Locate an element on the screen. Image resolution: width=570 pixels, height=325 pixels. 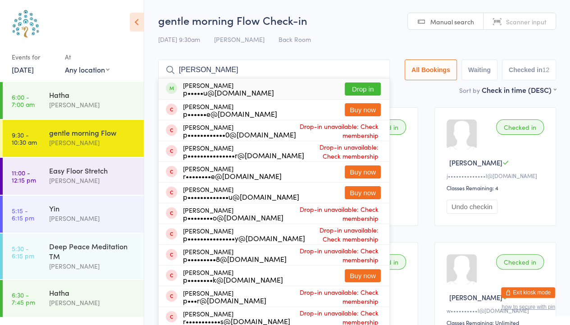
label: Sort by is located at coordinates (469, 90).